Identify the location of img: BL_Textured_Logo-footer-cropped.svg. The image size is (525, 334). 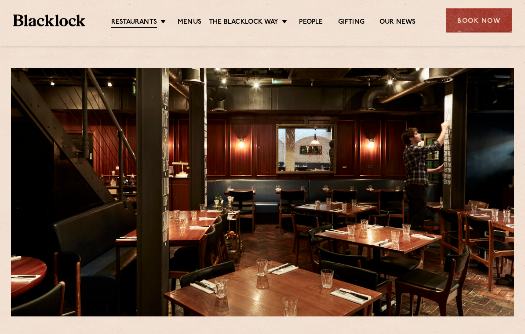
(49, 21).